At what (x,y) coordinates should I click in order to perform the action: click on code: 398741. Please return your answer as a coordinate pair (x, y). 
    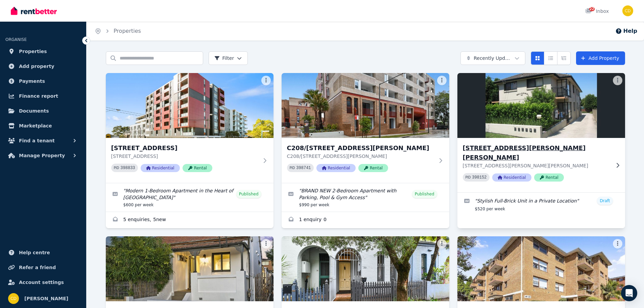
    Looking at the image, I should click on (303, 168).